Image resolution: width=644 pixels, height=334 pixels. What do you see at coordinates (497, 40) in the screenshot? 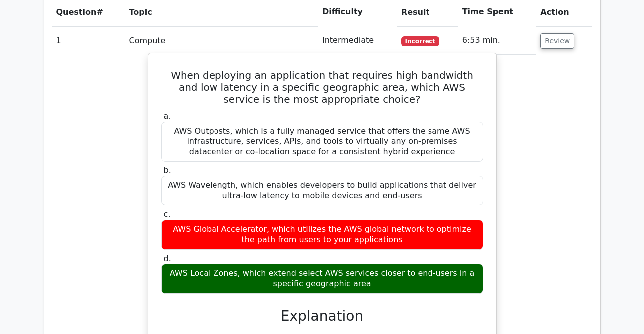
I see `td: 6:53 min.` at bounding box center [497, 40].